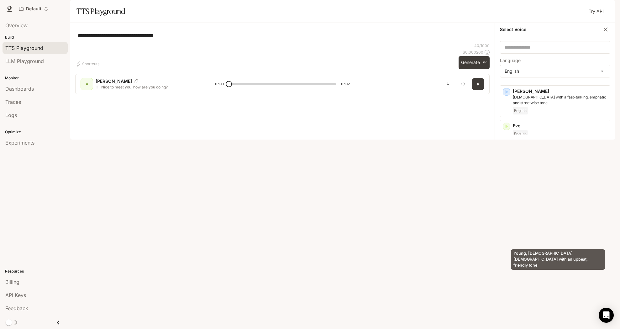 This screenshot has height=329, width=620. I want to click on a: Try API, so click(596, 11).